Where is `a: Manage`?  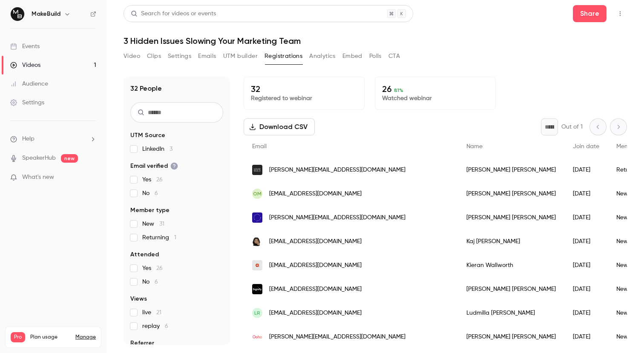
a: Manage is located at coordinates (86, 338).